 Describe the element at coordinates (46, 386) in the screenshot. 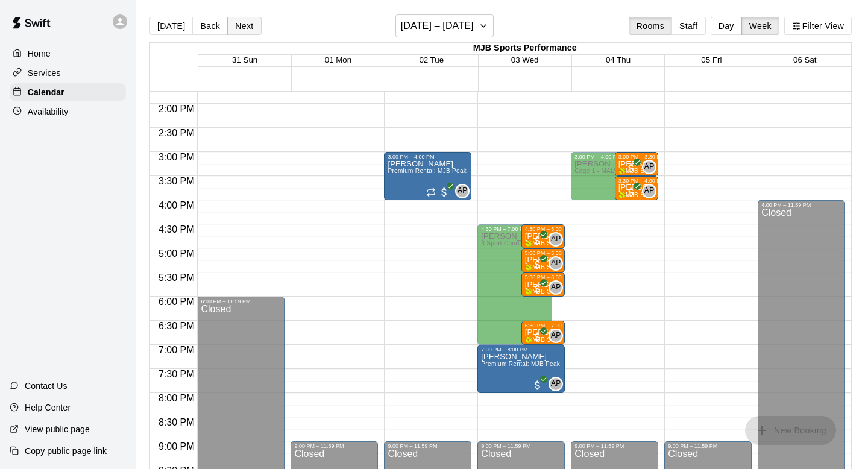

I see `p: Contact Us` at that location.